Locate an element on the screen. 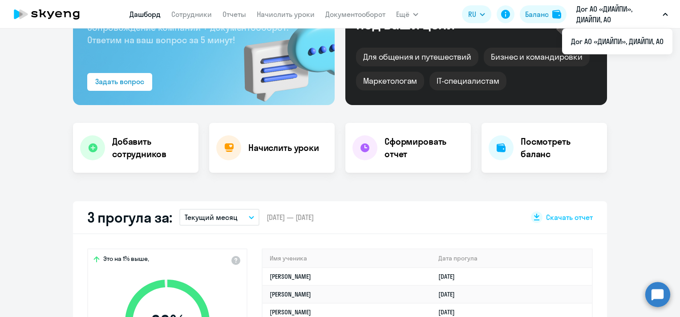 The width and height of the screenshot is (680, 317). div: Маркетологам is located at coordinates (390, 81).